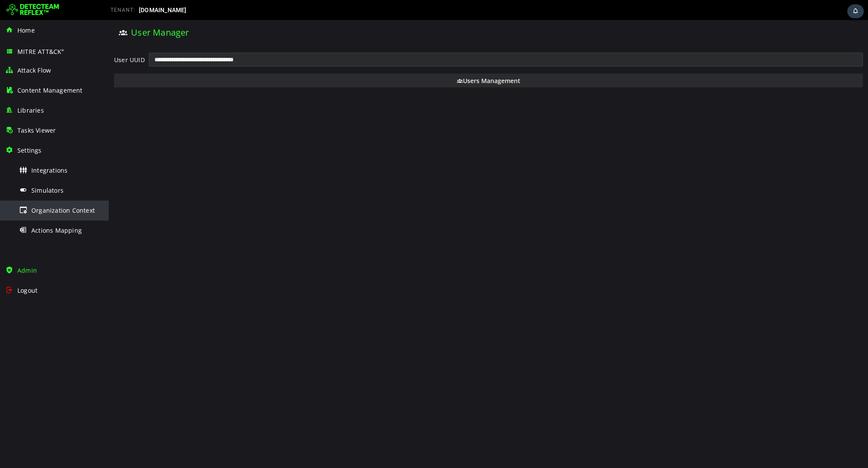  What do you see at coordinates (30, 110) in the screenshot?
I see `span: Libraries` at bounding box center [30, 110].